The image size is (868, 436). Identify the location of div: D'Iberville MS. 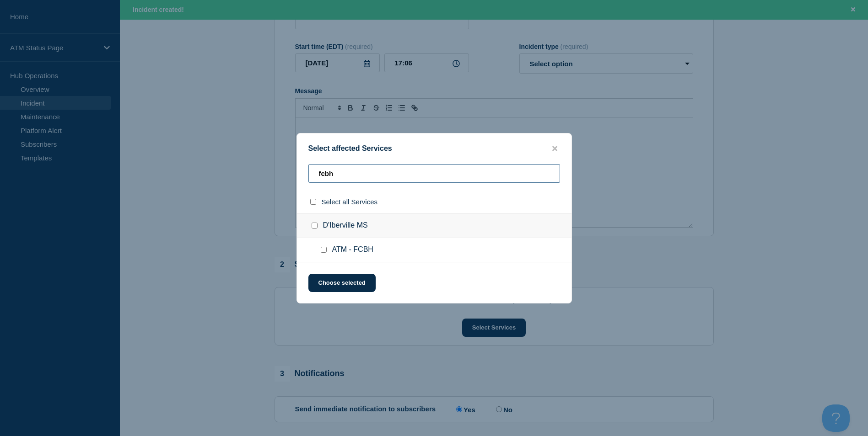
(435, 226).